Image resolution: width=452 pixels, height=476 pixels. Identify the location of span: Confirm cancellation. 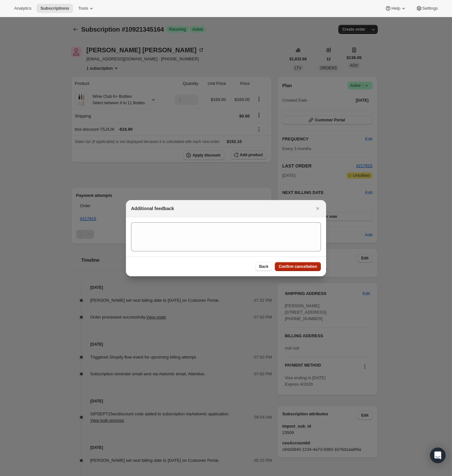
(297, 267).